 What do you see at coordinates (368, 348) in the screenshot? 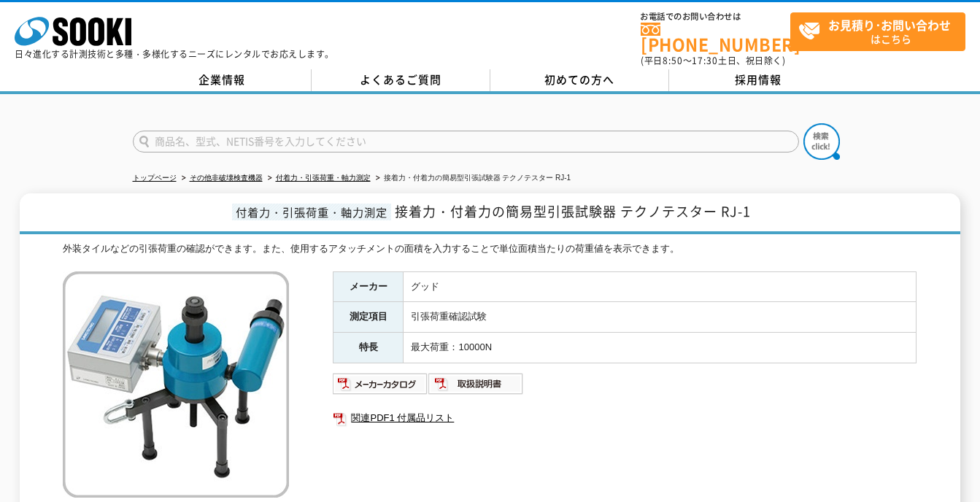
I see `th: 特長` at bounding box center [368, 348].